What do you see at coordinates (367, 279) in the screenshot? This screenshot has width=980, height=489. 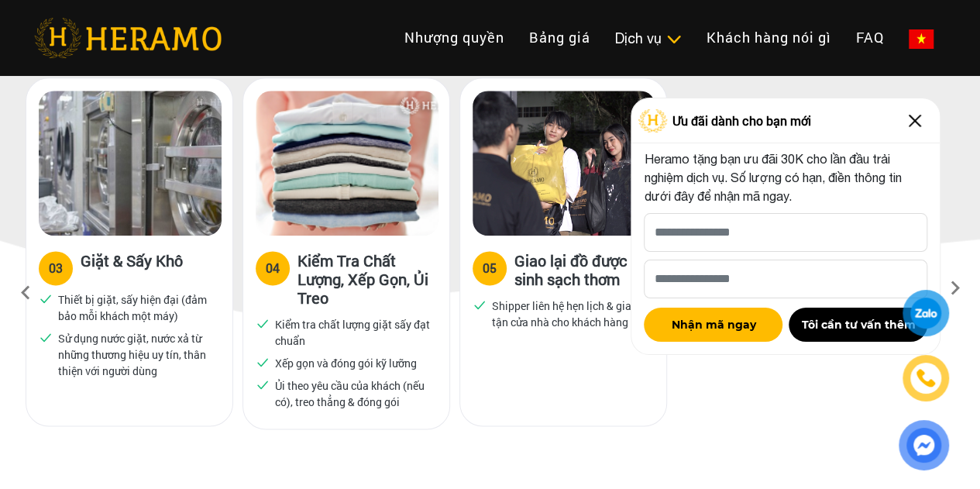 I see `h3: Kiểm Tra Chất Lượng, Xếp Gọn, Ủi Treo` at bounding box center [367, 279].